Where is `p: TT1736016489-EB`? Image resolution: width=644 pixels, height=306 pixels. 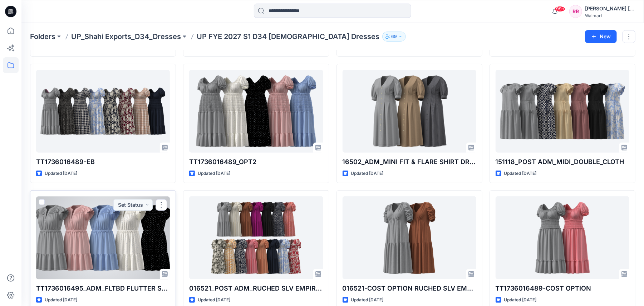 p: TT1736016489-EB is located at coordinates (103, 162).